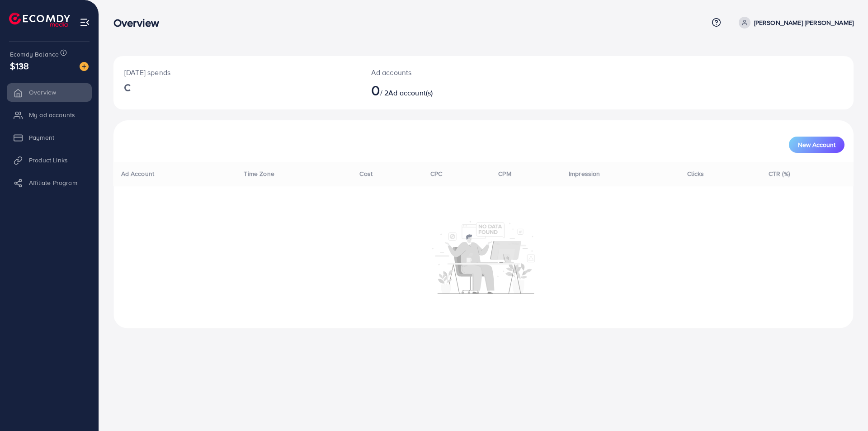  What do you see at coordinates (19, 65) in the screenshot?
I see `span: $138` at bounding box center [19, 65].